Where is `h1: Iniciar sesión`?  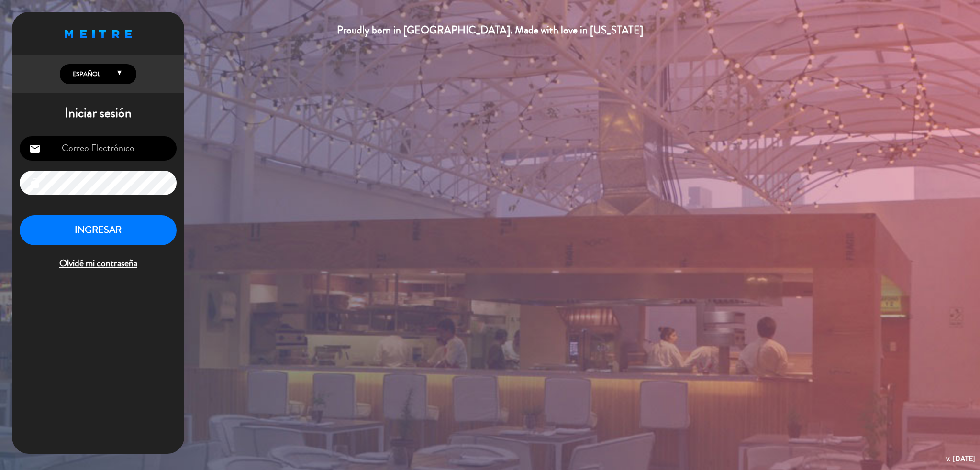 h1: Iniciar sesión is located at coordinates (98, 113).